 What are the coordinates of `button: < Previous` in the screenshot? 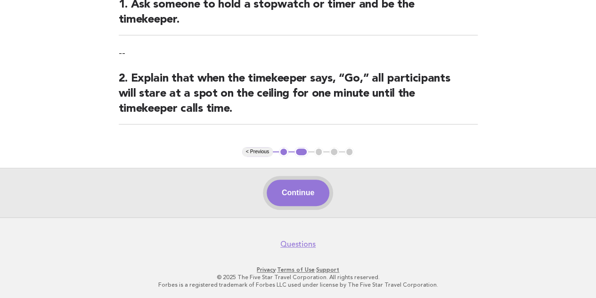 It's located at (257, 152).